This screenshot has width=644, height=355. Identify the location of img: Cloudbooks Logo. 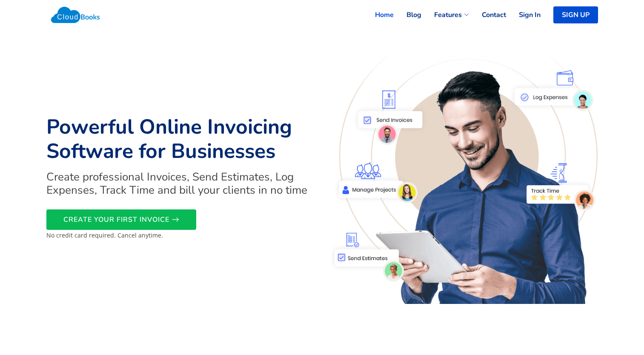
(76, 15).